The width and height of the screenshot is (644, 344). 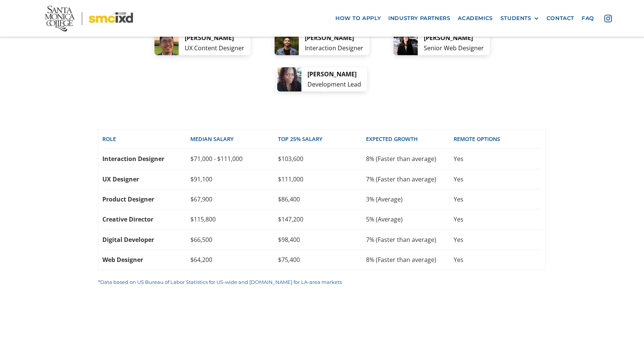 I want to click on div: $111,000, so click(x=322, y=179).